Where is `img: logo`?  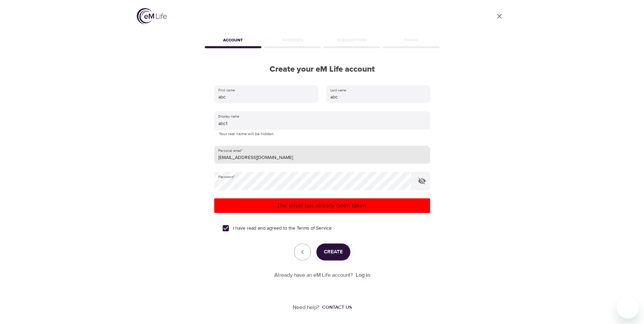
img: logo is located at coordinates (152, 16).